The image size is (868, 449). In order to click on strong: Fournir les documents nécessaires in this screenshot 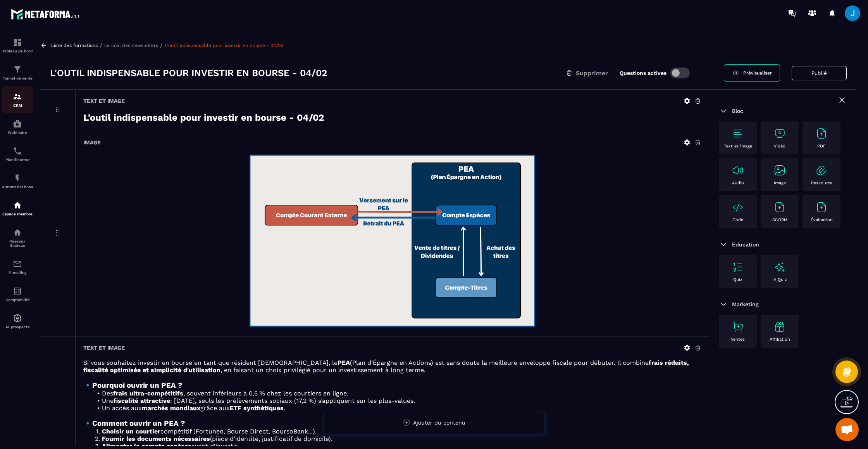, I will do `click(156, 438)`.